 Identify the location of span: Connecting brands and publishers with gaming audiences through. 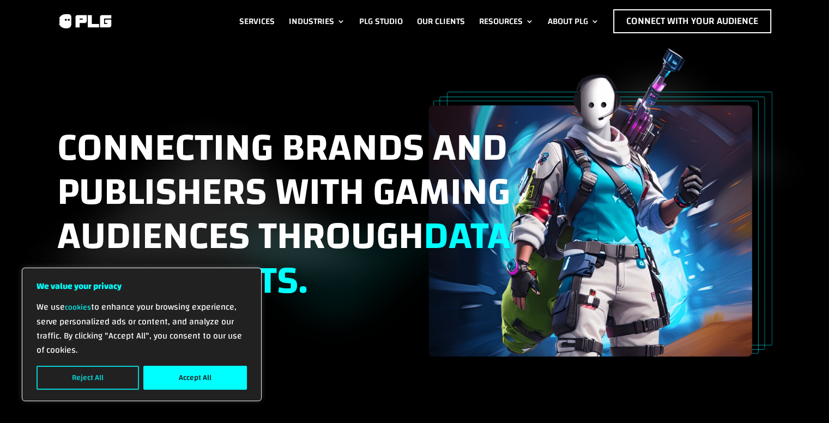
(284, 214).